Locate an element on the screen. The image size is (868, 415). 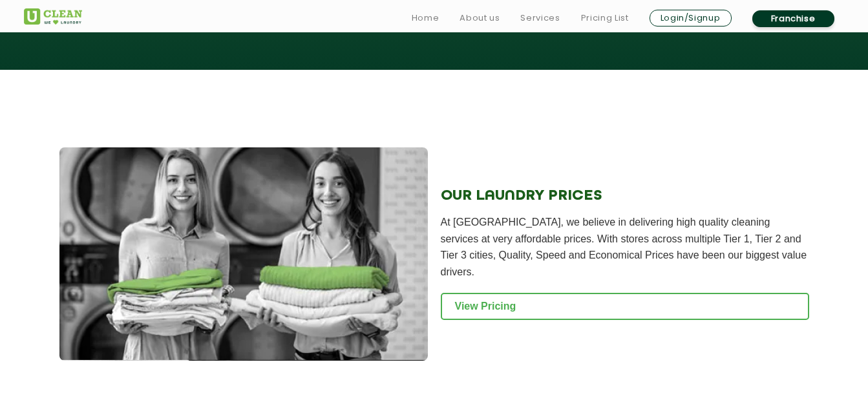
a: Pricing List is located at coordinates (605, 18).